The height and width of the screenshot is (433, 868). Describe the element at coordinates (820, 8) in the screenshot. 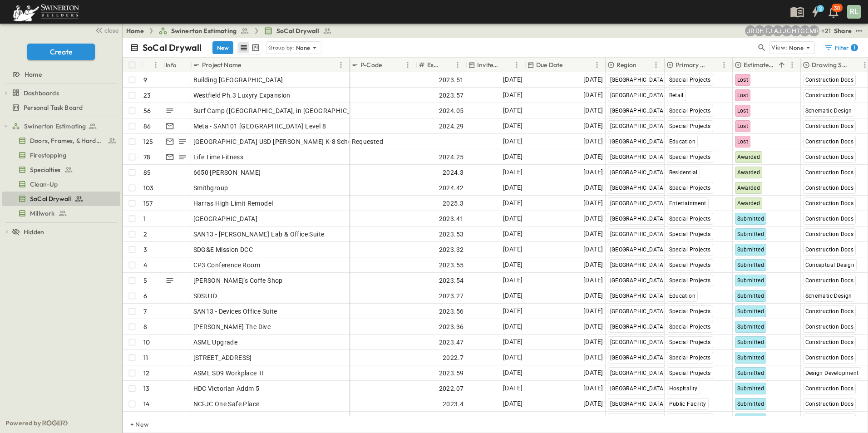

I see `h6: 2` at that location.